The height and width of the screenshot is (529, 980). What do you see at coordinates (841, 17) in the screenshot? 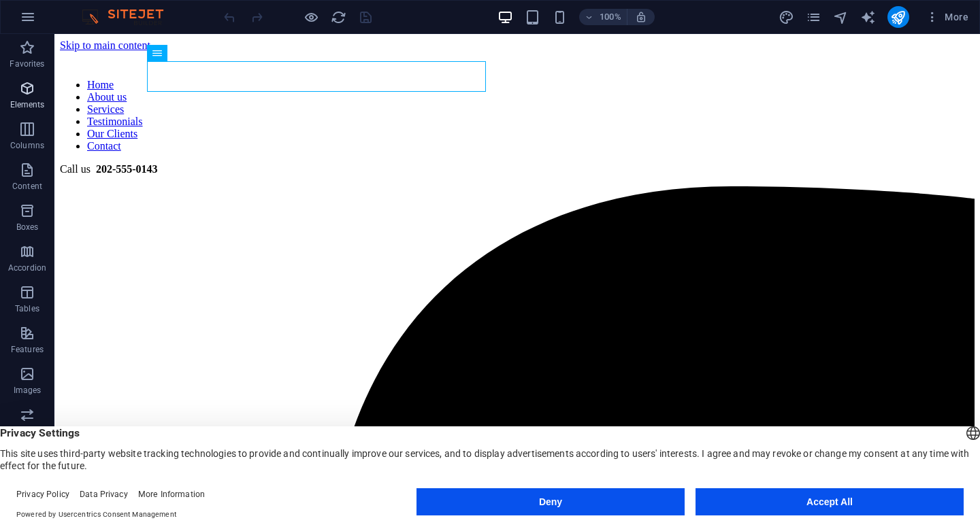
I see `button: navigator` at bounding box center [841, 17].